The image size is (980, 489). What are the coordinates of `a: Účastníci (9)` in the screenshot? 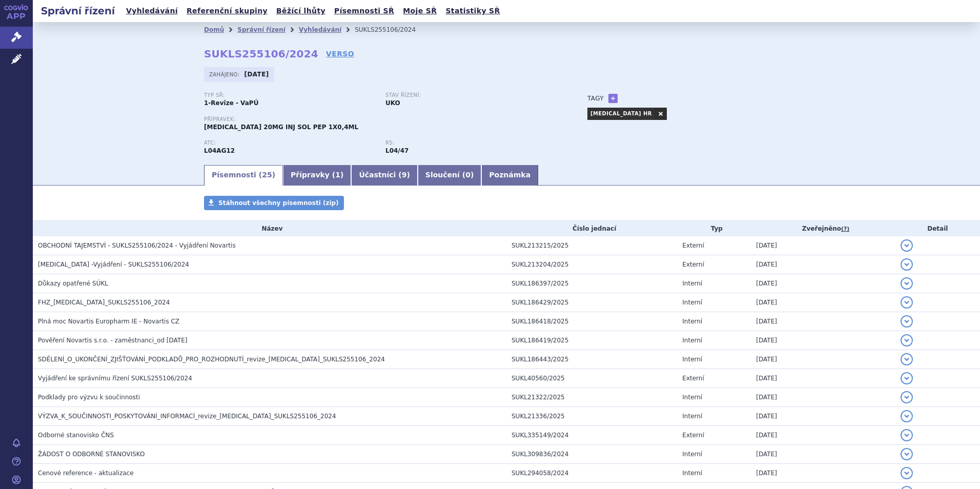 It's located at (384, 175).